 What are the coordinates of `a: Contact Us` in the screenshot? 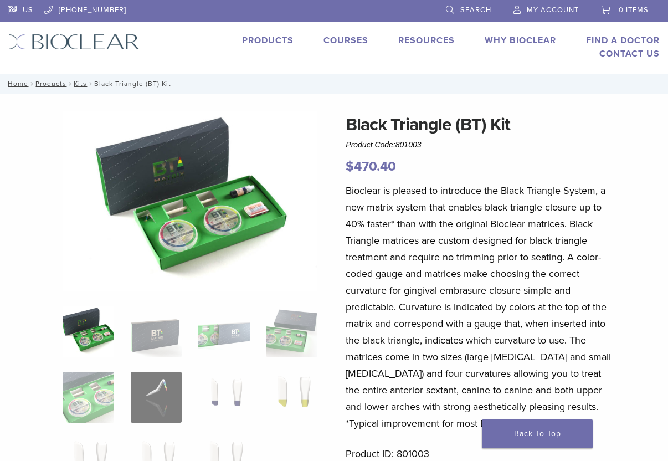 It's located at (629, 54).